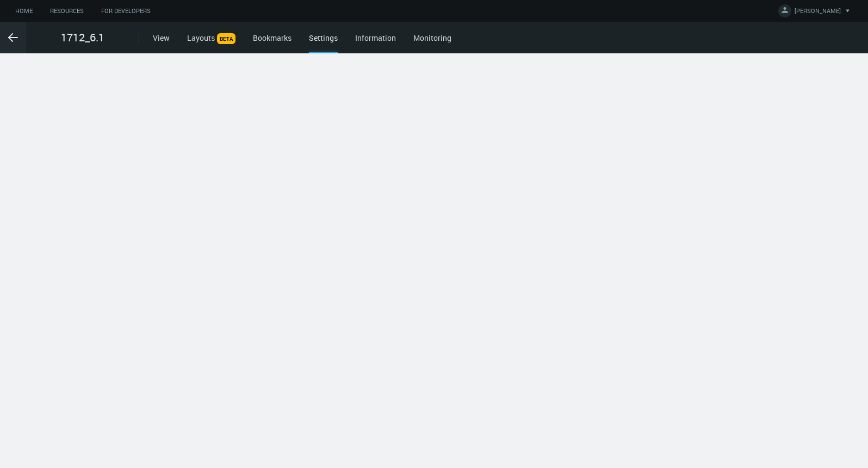 This screenshot has height=468, width=868. What do you see at coordinates (126, 11) in the screenshot?
I see `a: For Developers` at bounding box center [126, 11].